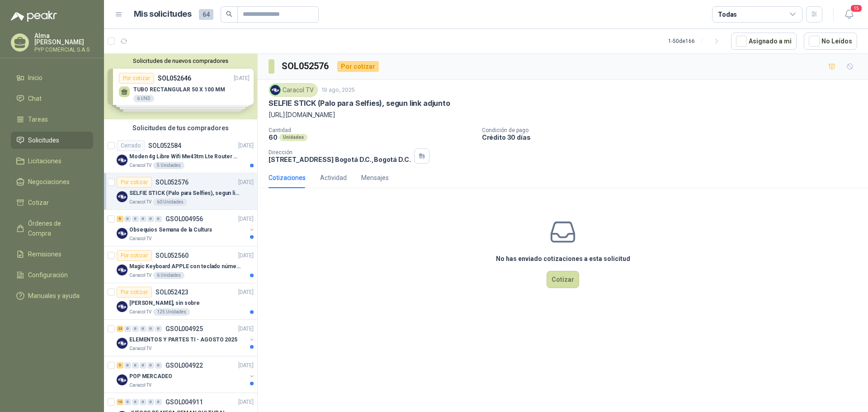 The width and height of the screenshot is (868, 412). I want to click on p: 60, so click(273, 137).